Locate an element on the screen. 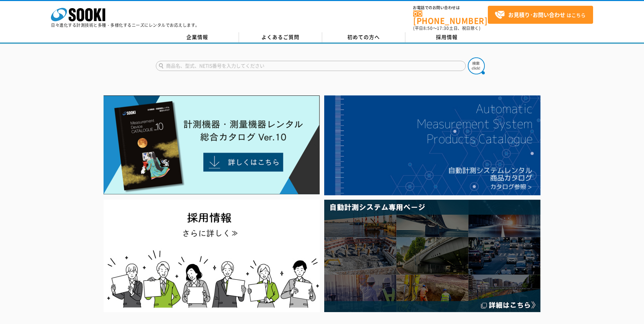 The width and height of the screenshot is (644, 324). span: 17:30 is located at coordinates (443, 28).